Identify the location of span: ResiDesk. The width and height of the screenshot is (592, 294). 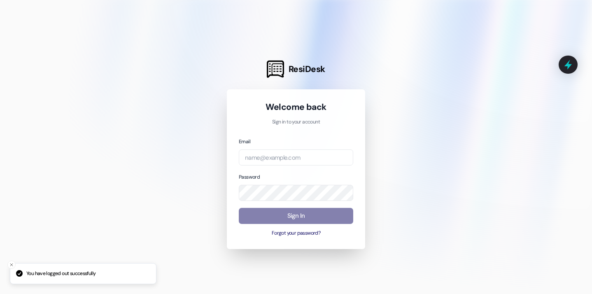
(307, 69).